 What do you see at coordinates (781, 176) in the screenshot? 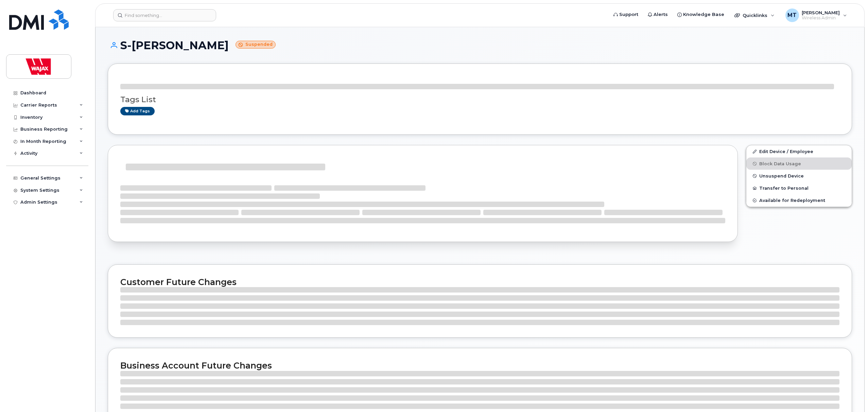
I see `span: Unsuspend Device` at bounding box center [781, 176].